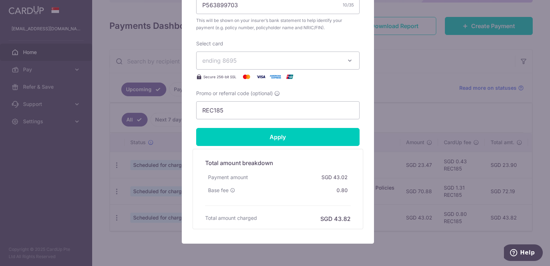 The image size is (550, 266). Describe the element at coordinates (218, 190) in the screenshot. I see `span: Base fee` at that location.